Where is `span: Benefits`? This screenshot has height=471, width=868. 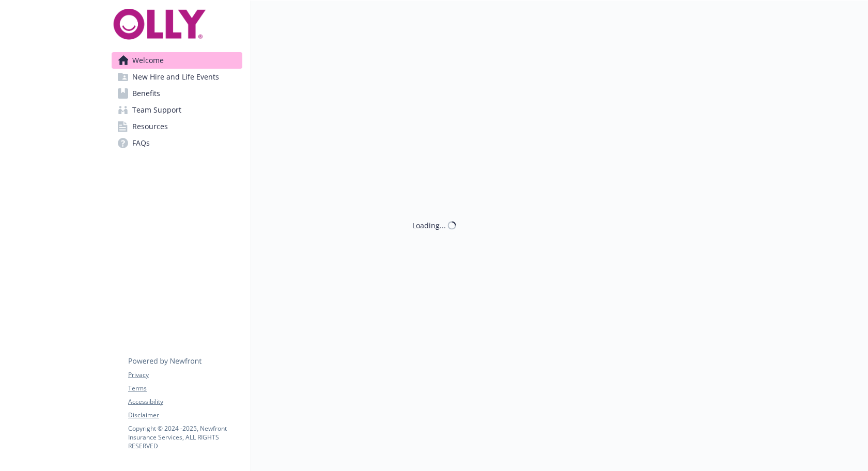 span: Benefits is located at coordinates (146, 93).